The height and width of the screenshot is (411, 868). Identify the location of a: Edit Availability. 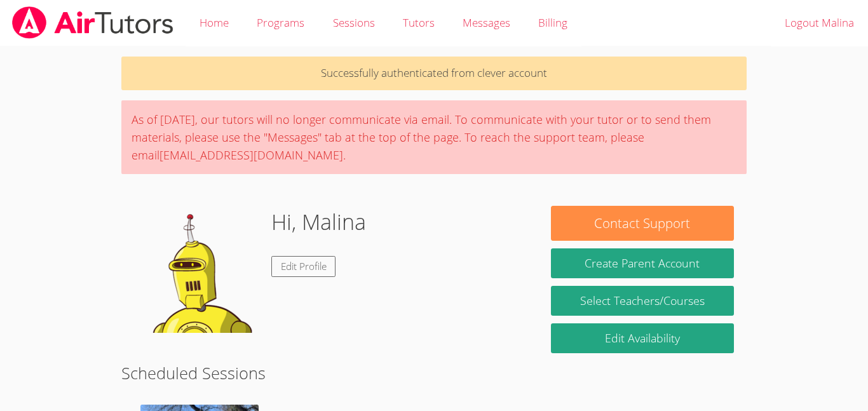
(643, 338).